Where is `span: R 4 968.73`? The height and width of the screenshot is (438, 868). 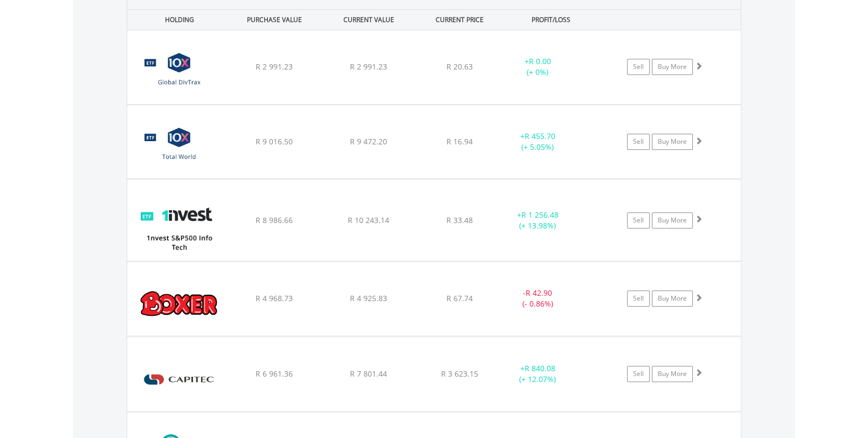
span: R 4 968.73 is located at coordinates (273, 298).